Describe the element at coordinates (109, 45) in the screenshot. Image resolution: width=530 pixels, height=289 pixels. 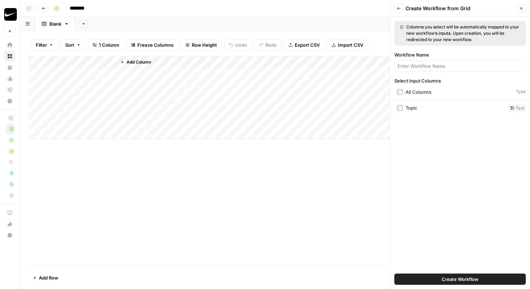
I see `span: 1 Column` at that location.